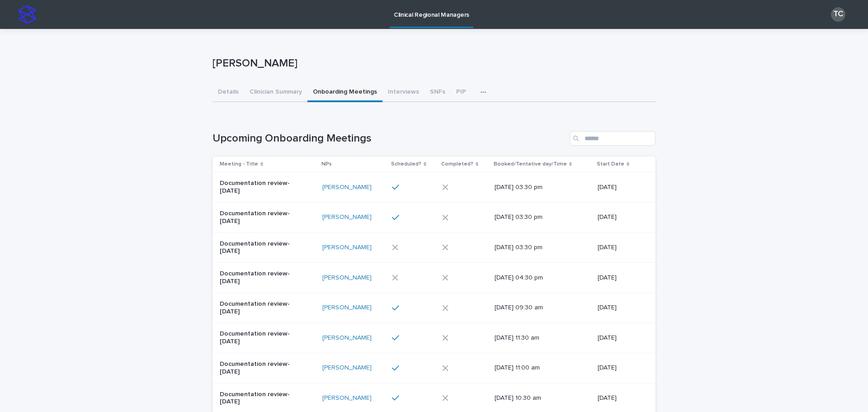 The image size is (868, 412). I want to click on button: Onboarding Meetings, so click(345, 93).